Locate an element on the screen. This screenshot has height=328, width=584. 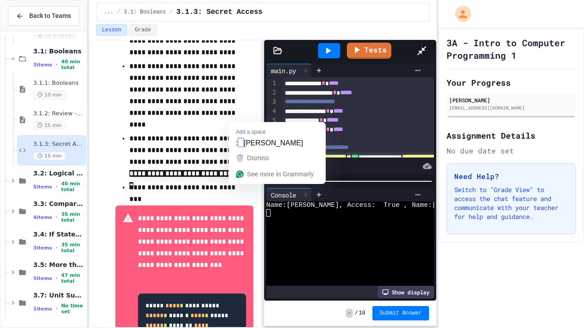
div: 3 is located at coordinates (272, 102).